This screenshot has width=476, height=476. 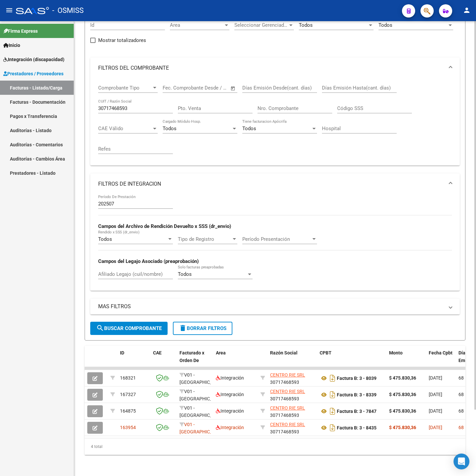 What do you see at coordinates (20, 31) in the screenshot?
I see `span: Firma Express` at bounding box center [20, 31].